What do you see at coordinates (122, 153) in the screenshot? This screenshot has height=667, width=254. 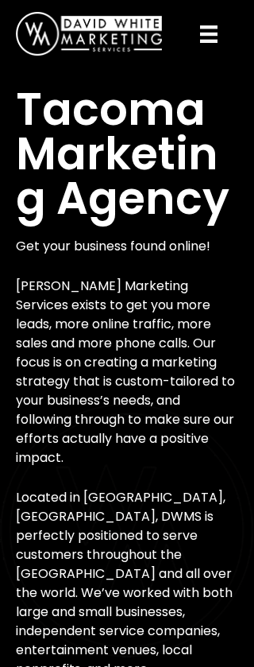 I see `span: Tacoma Marketing Agency` at bounding box center [122, 153].